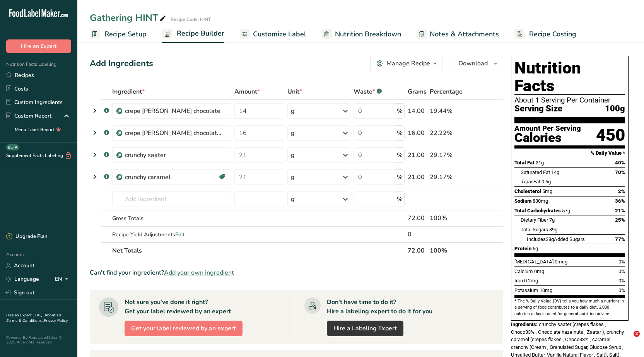 The width and height of the screenshot is (644, 357). What do you see at coordinates (540, 201) in the screenshot?
I see `span: 830mg` at bounding box center [540, 201].